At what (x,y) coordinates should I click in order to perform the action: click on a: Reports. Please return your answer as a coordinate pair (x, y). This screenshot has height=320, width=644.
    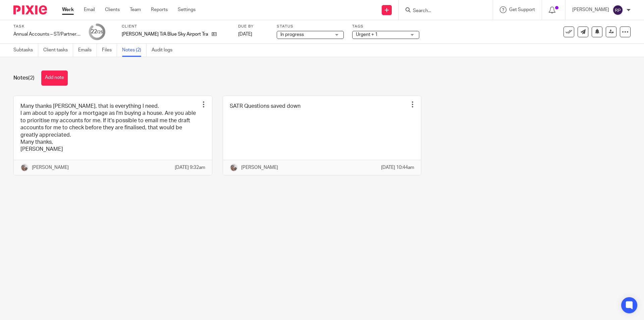
    Looking at the image, I should click on (160, 10).